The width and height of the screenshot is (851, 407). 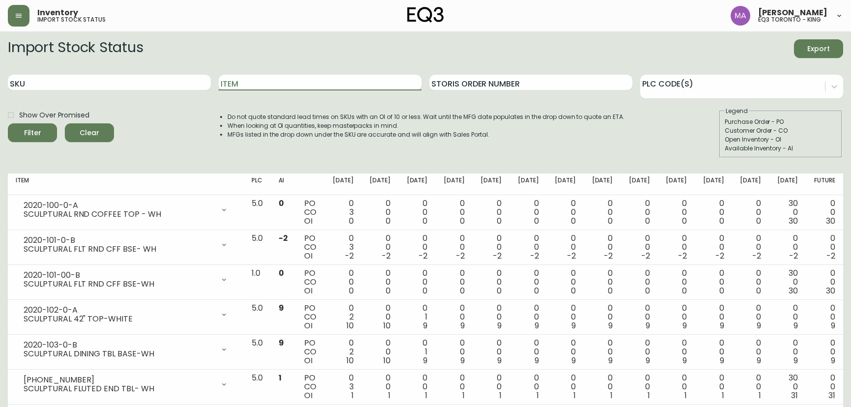 What do you see at coordinates (819, 49) in the screenshot?
I see `span: Export` at bounding box center [819, 49].